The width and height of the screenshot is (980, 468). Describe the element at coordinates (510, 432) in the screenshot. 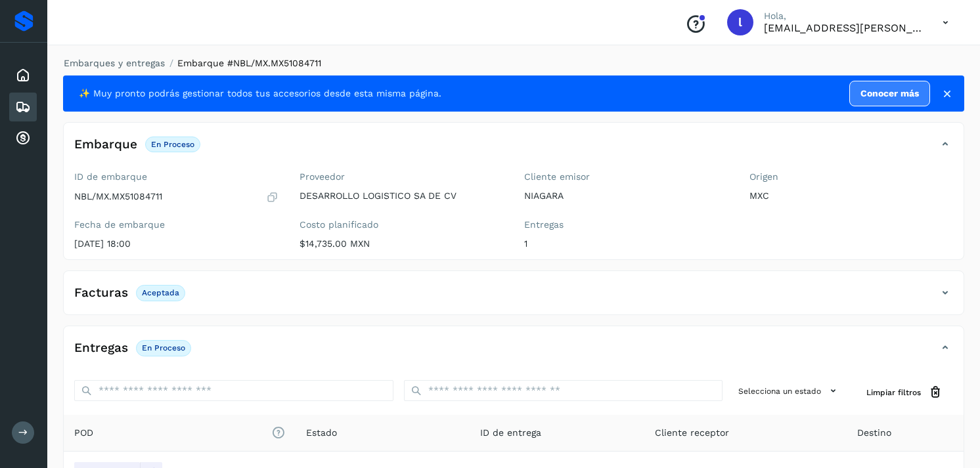

I see `span: ID de entrega` at that location.